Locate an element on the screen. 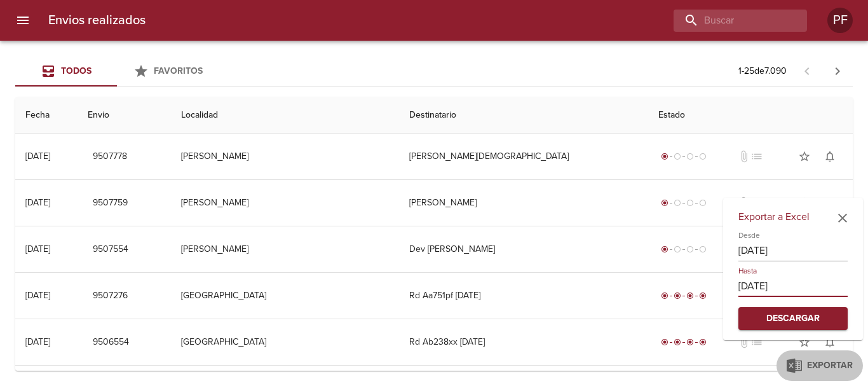 The width and height of the screenshot is (868, 386). th: Destinatario is located at coordinates (523, 115).